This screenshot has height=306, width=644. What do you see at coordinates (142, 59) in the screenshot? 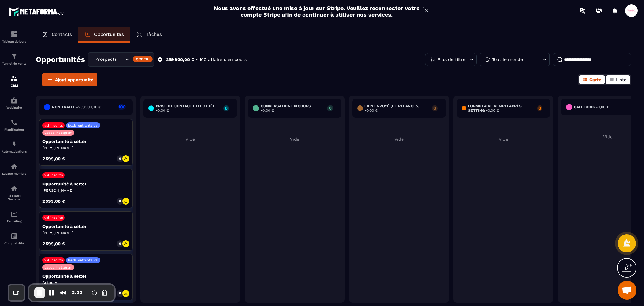
I see `div: Créer` at bounding box center [142, 59].